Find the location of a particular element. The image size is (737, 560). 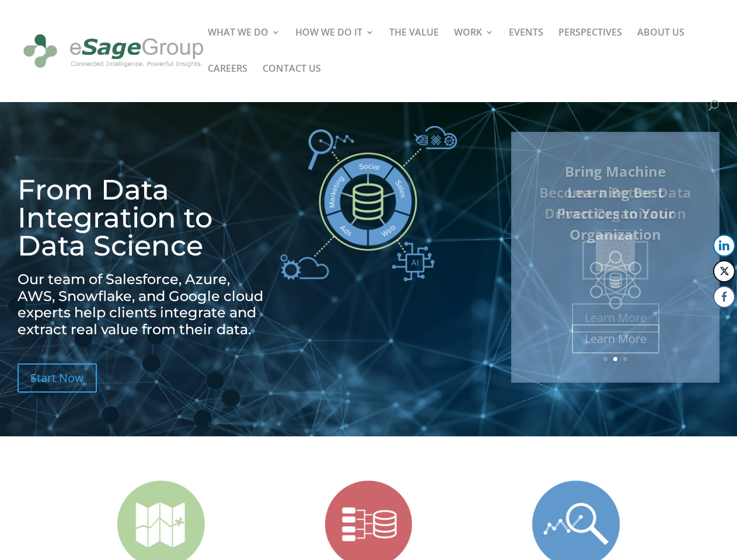

a: CONTACT US is located at coordinates (291, 83).